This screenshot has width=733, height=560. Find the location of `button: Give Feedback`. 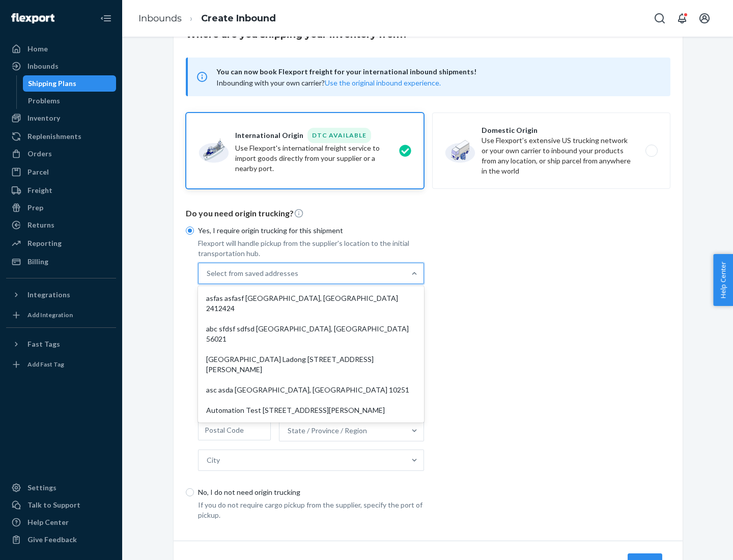

button: Give Feedback is located at coordinates (61, 540).